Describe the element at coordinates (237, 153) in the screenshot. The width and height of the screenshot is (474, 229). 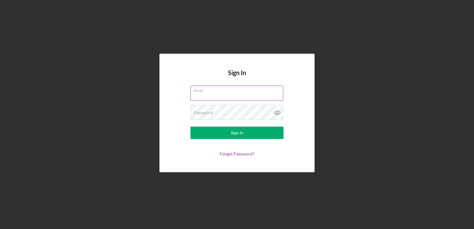
I see `a: Forgot Password?` at that location.